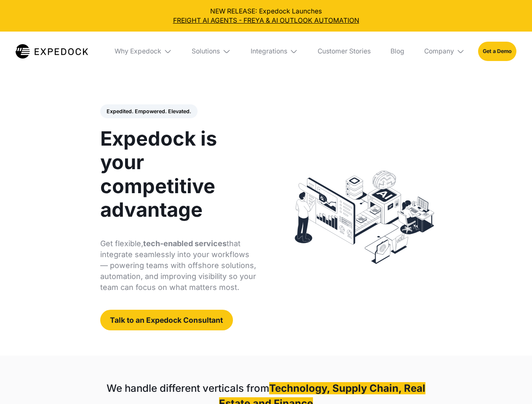 Image resolution: width=532 pixels, height=404 pixels. Describe the element at coordinates (343, 52) in the screenshot. I see `a: Customer Stories` at that location.